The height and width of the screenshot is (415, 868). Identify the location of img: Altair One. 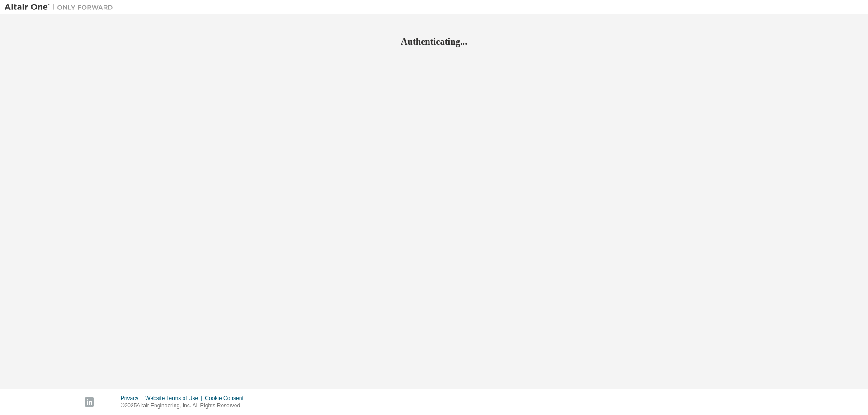
(61, 7).